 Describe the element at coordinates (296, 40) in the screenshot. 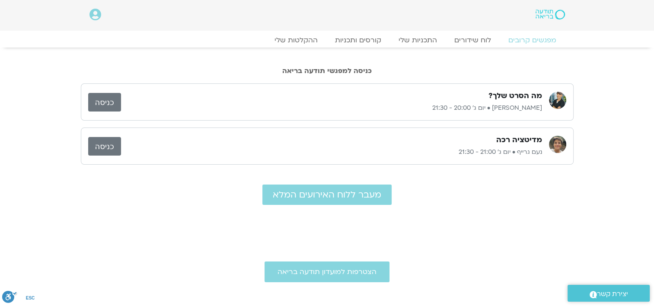

I see `a: ההקלטות שלי` at that location.